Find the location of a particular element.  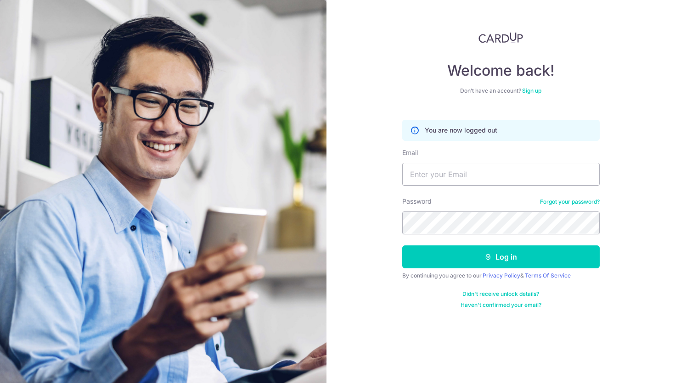

input: Enter your Email is located at coordinates (501, 174).